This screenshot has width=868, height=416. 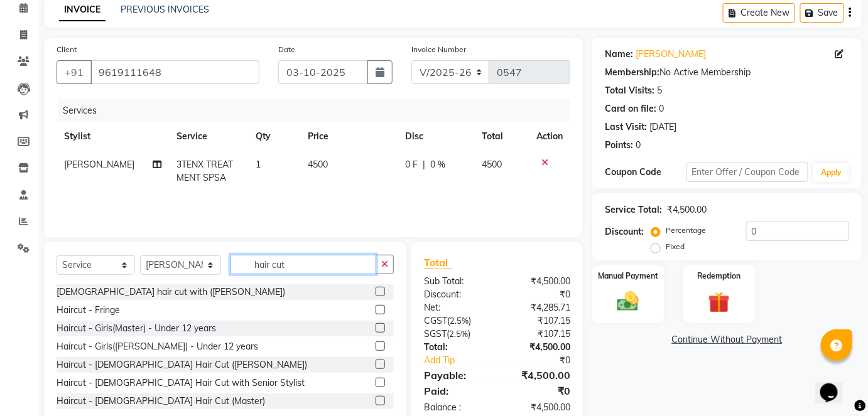 I want to click on img: _cash.svg, so click(x=628, y=302).